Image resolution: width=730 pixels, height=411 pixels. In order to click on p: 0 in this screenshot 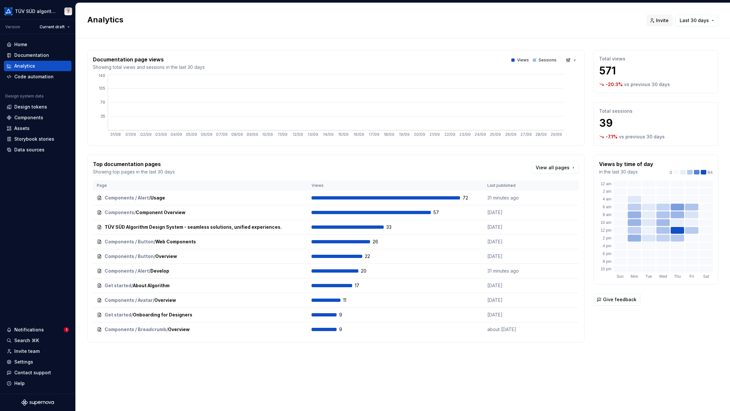, I will do `click(671, 172)`.